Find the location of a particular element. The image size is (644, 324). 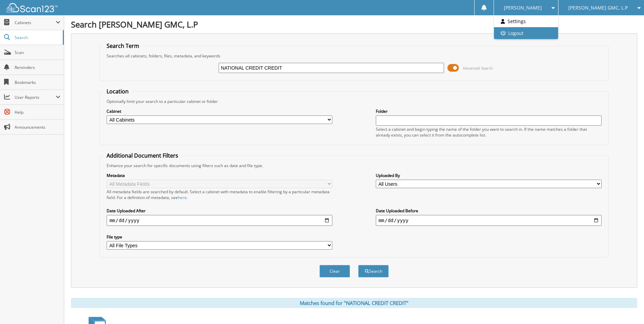

a: Logout is located at coordinates (526, 33).